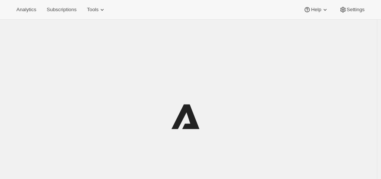 Image resolution: width=381 pixels, height=179 pixels. Describe the element at coordinates (96, 10) in the screenshot. I see `button: Tools` at that location.